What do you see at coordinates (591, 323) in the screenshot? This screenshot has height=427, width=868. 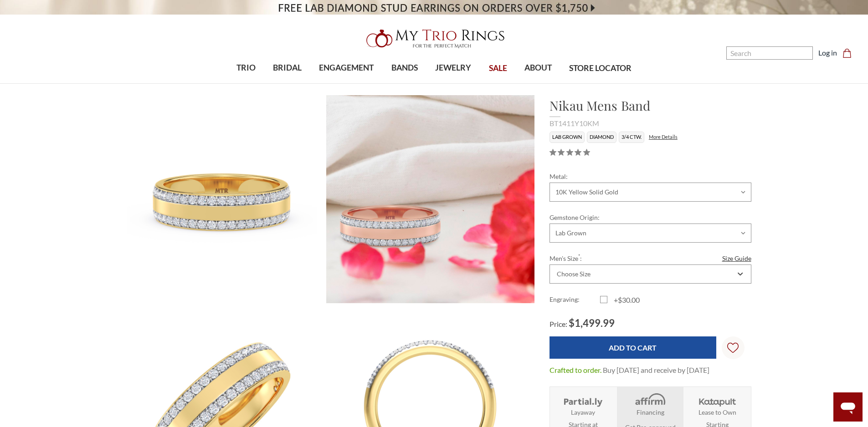 I see `span: $1,499.99` at bounding box center [591, 323].